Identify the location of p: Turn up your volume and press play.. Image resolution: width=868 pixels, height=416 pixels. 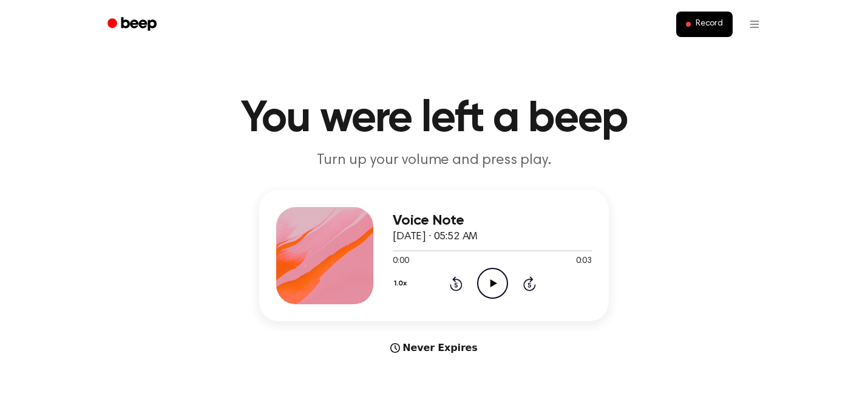
(434, 160).